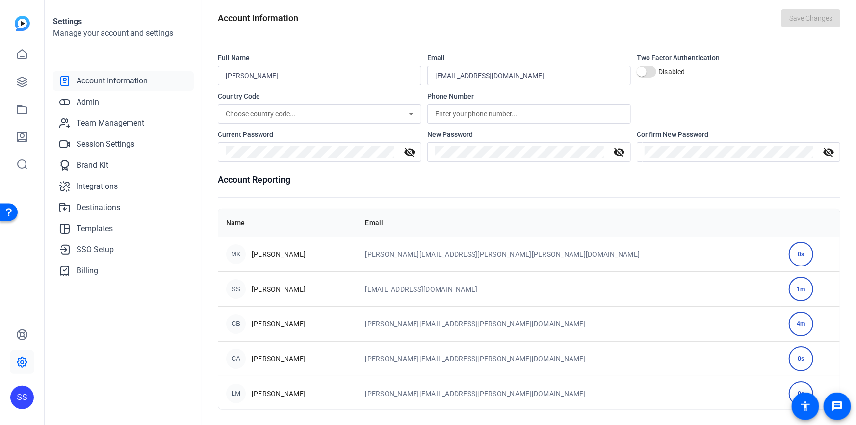 The image size is (856, 425). I want to click on div: Email, so click(529, 58).